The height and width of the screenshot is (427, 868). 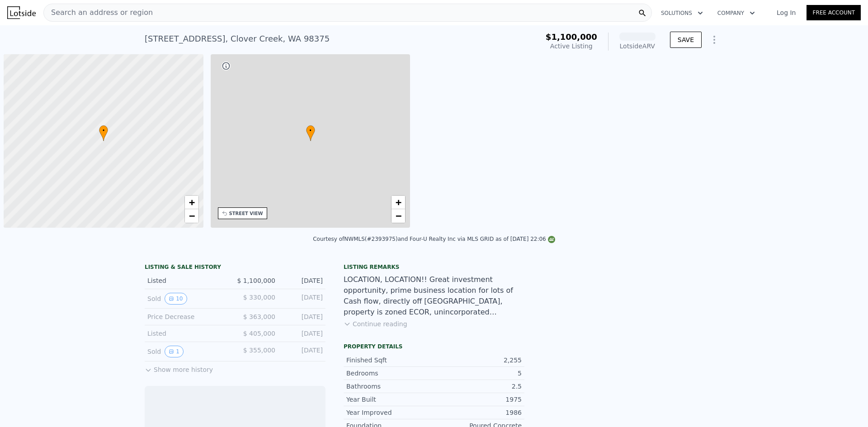 I want to click on button: Continue reading, so click(x=375, y=324).